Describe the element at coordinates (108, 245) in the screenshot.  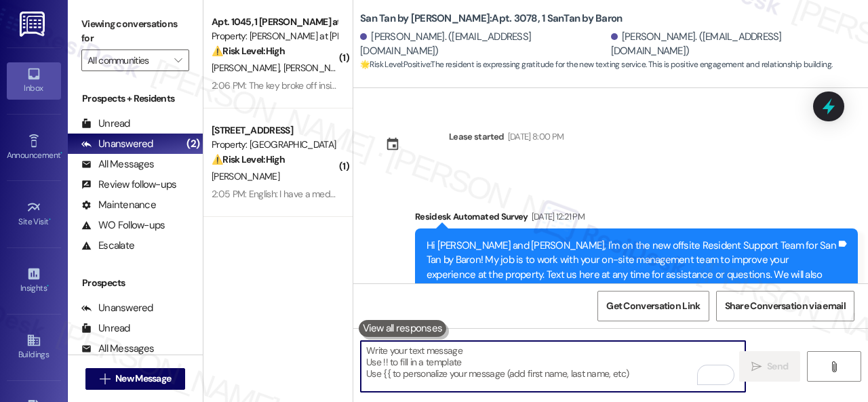
I see `div: Escalate` at that location.